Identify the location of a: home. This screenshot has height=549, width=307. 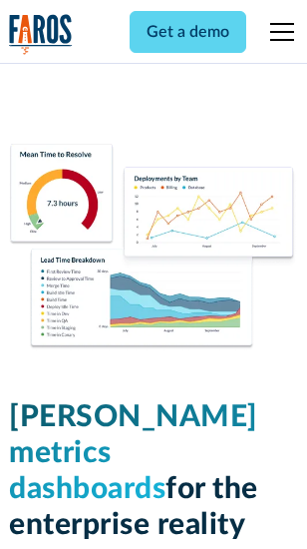
(41, 34).